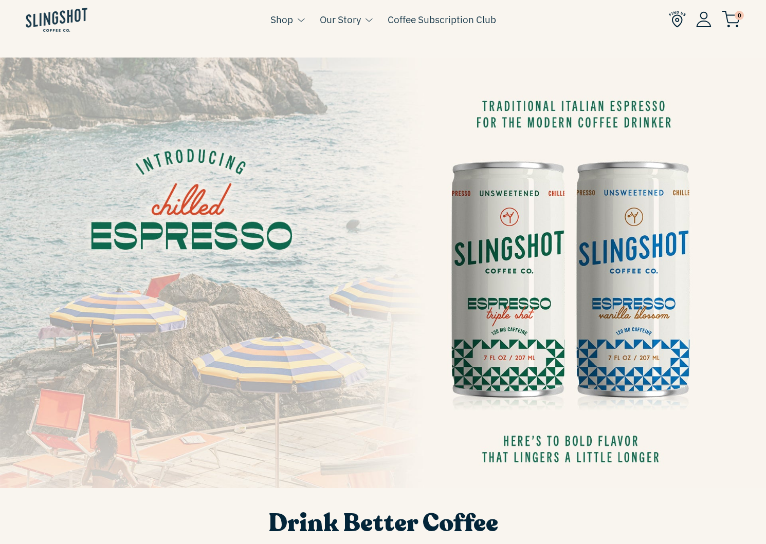 This screenshot has height=544, width=766. Describe the element at coordinates (677, 19) in the screenshot. I see `img: Find Us` at that location.